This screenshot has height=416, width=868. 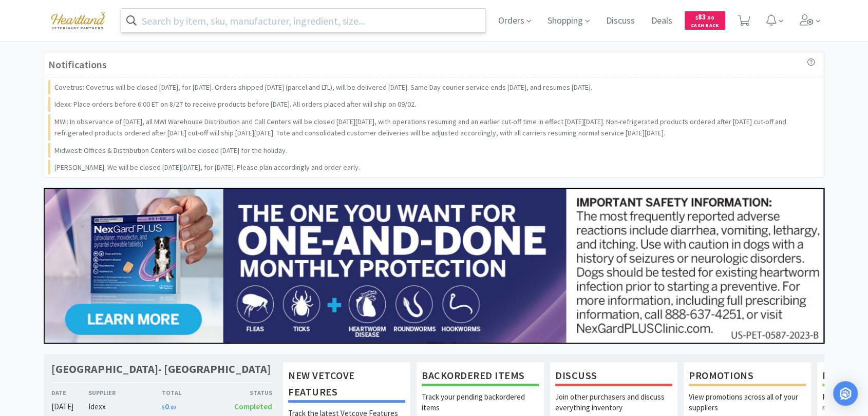 What do you see at coordinates (614, 376) in the screenshot?
I see `h1: Discuss` at bounding box center [614, 376].